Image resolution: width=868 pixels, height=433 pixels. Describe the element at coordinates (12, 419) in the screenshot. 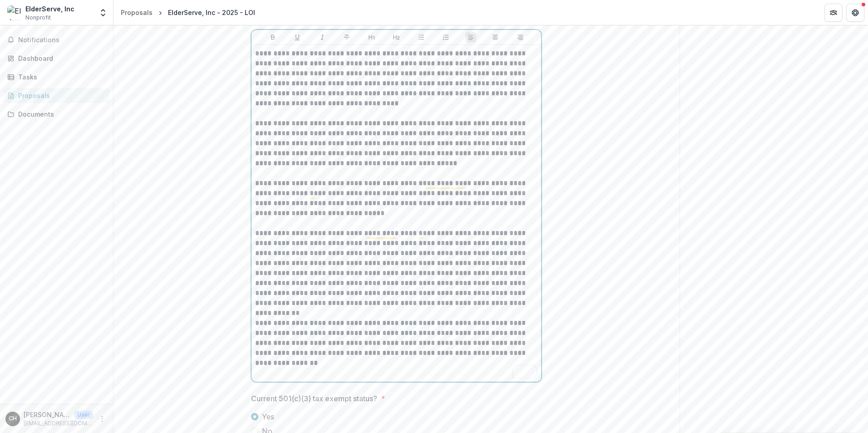

I see `div: Candice Holt` at that location.